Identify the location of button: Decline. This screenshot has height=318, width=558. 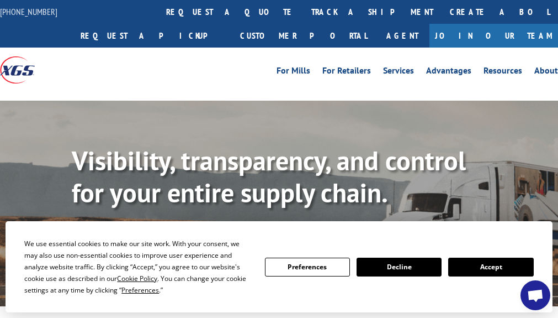
(399, 267).